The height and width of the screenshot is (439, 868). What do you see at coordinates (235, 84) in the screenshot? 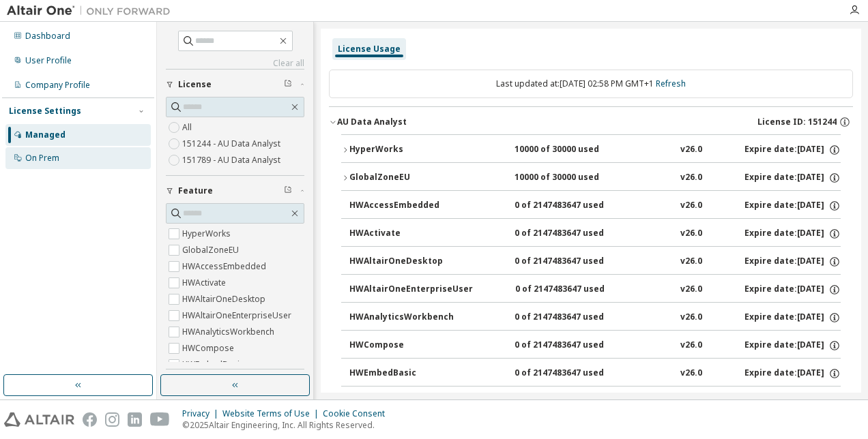
I see `button: License` at bounding box center [235, 84].